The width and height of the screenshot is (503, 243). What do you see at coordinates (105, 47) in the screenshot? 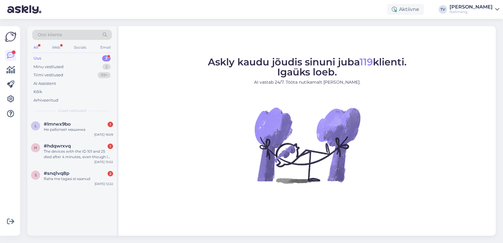
I see `div: Email` at bounding box center [105, 47].